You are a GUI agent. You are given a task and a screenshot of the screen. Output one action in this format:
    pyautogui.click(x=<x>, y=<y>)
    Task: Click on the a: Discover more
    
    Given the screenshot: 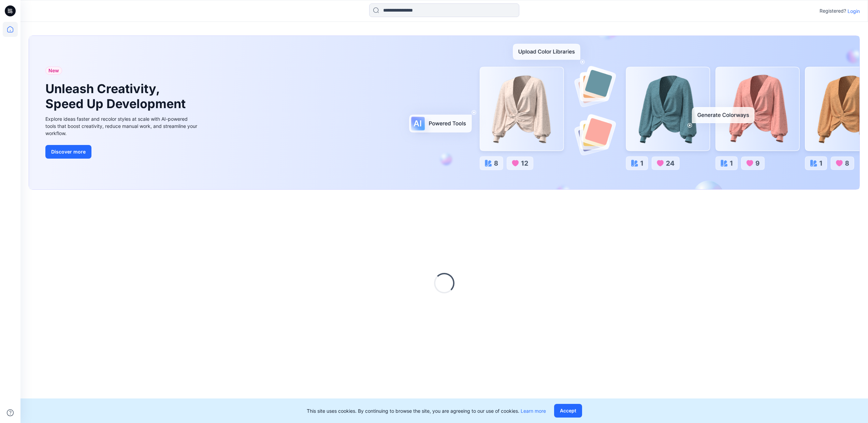 What is the action you would take?
    pyautogui.click(x=122, y=152)
    